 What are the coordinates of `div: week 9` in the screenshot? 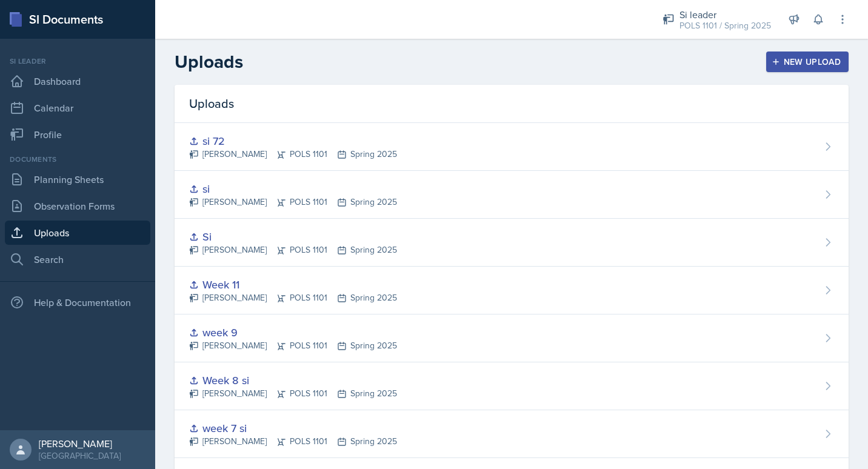 It's located at (293, 332).